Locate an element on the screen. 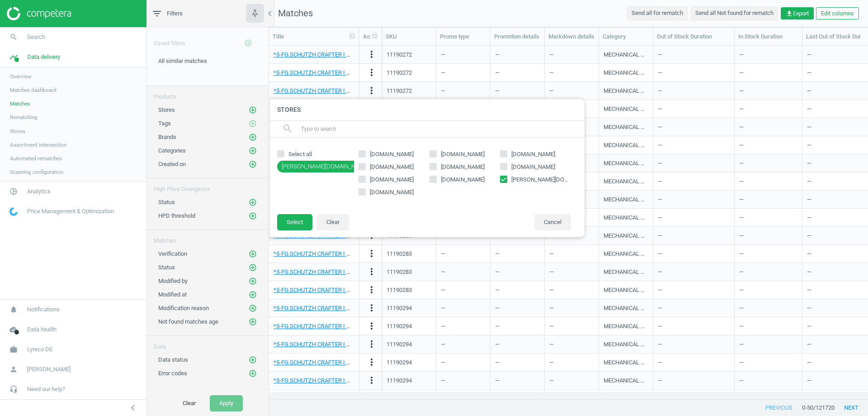  span: Modified by is located at coordinates (173, 280).